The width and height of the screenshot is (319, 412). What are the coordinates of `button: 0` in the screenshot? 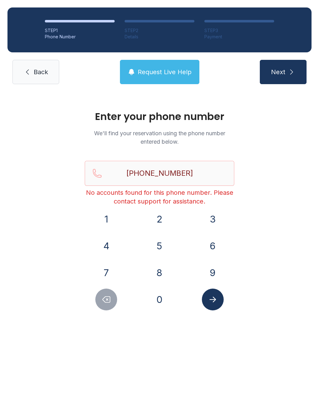 It's located at (159, 299).